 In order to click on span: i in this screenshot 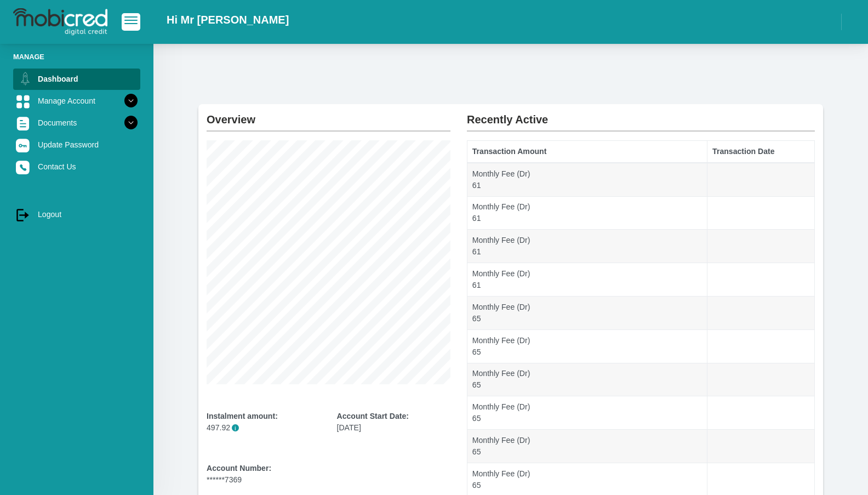, I will do `click(235, 427)`.